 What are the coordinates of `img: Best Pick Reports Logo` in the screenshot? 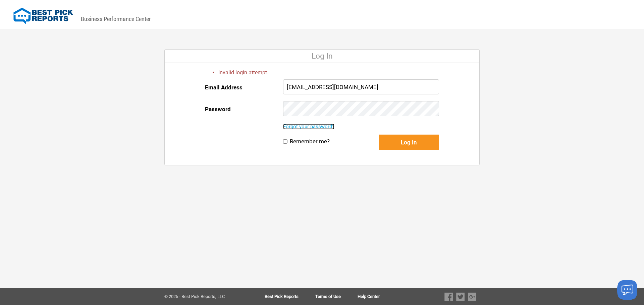 It's located at (43, 16).